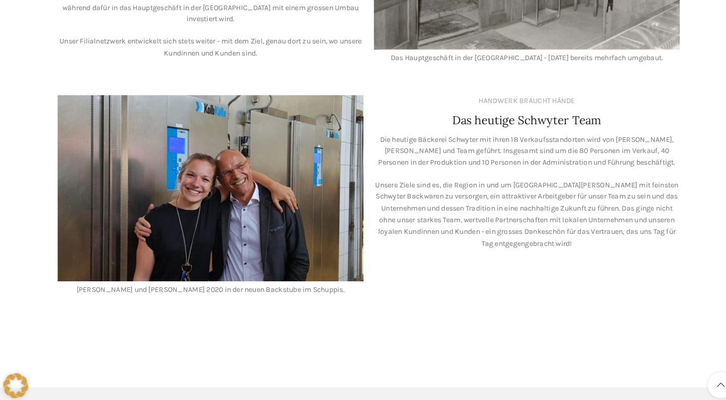  Describe the element at coordinates (516, 102) in the screenshot. I see `div: HANDWERK BRAUCHT HÄNDE` at that location.